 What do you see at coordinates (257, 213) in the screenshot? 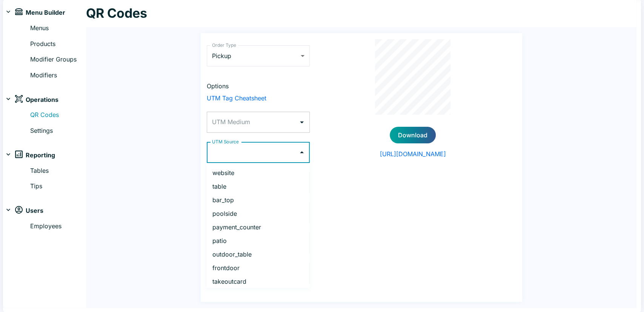
I see `li: poolside` at bounding box center [257, 213].